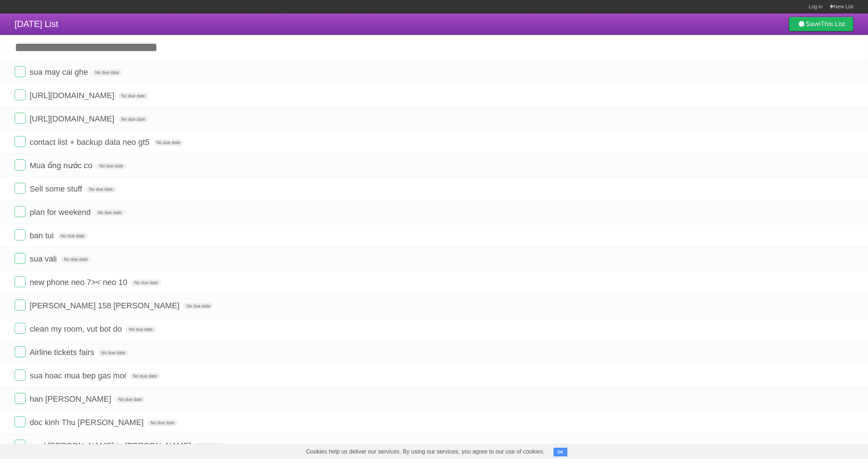 The image size is (868, 459). Describe the element at coordinates (79, 375) in the screenshot. I see `span: sua hoac mua bep gas moi` at that location.